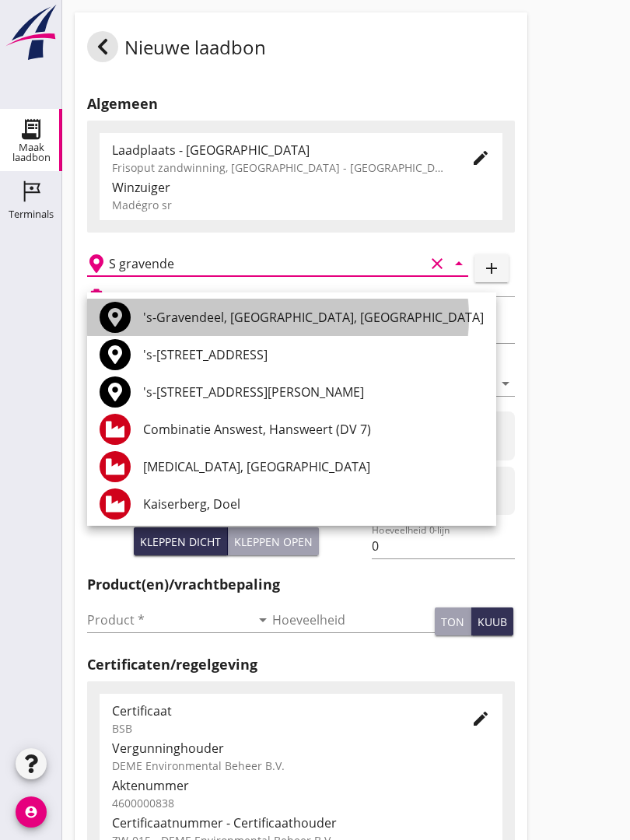 The height and width of the screenshot is (840, 630). Describe the element at coordinates (177, 50) in the screenshot. I see `div: Nieuwe laadbon` at that location.